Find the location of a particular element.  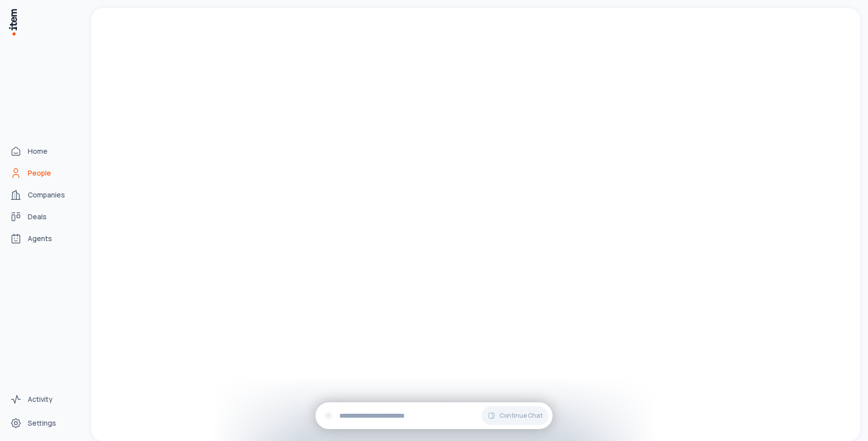

a: Activity is located at coordinates (44, 400).